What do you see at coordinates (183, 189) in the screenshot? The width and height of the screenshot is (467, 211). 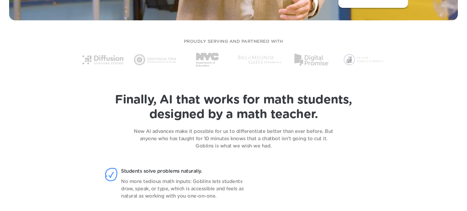 I see `p: No more tedious math inputs: Goblins lets students draw, speak, or type, which is accessible and ...` at bounding box center [183, 189].